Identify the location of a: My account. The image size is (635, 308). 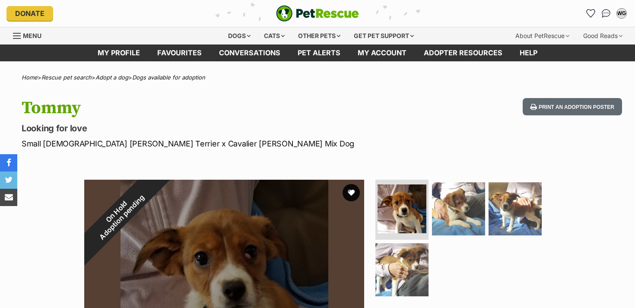
(382, 53).